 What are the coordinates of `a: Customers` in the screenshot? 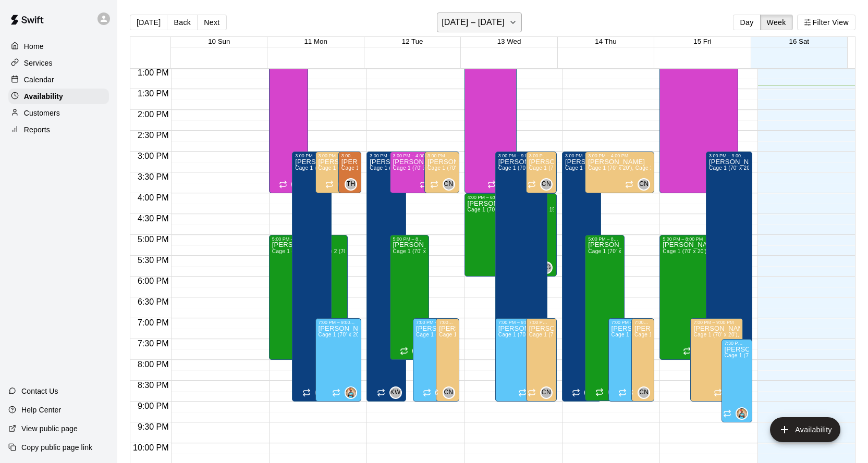 It's located at (58, 113).